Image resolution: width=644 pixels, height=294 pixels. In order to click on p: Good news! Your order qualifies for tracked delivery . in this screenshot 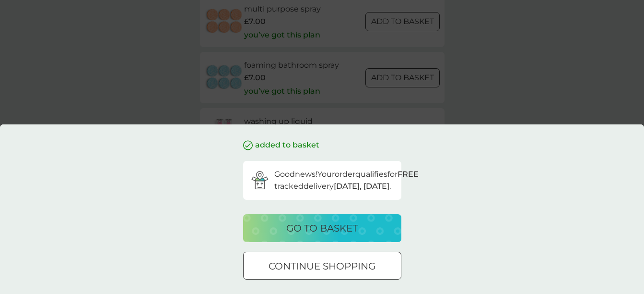, I will do `click(346, 180)`.